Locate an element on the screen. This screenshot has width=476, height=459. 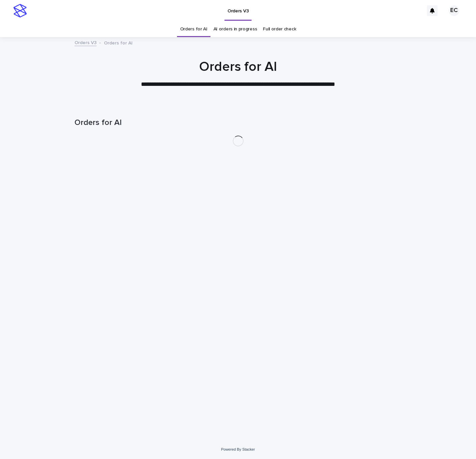
a: Orders for AI is located at coordinates (194, 29).